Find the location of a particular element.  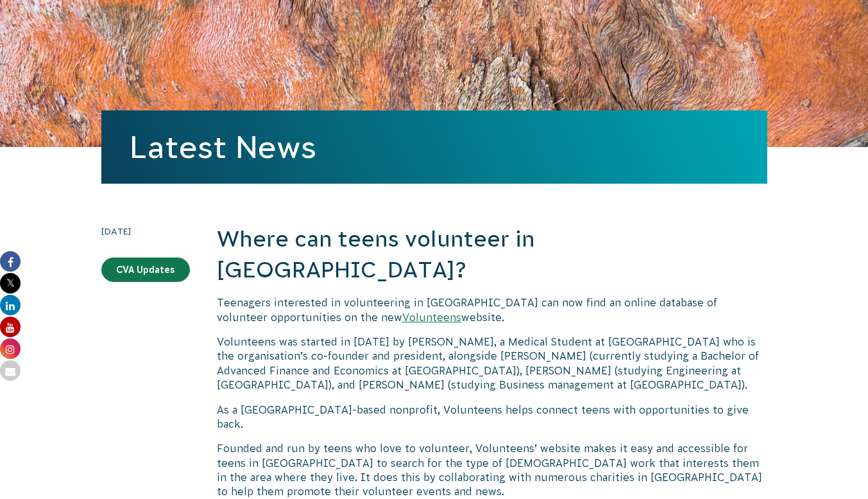

a: CVA Updates is located at coordinates (146, 270).